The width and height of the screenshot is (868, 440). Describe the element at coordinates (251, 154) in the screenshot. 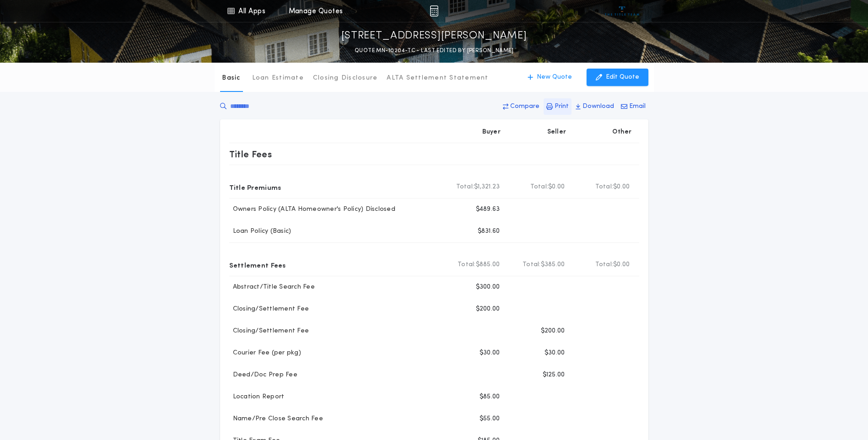

I see `p: Title Fees` at that location.